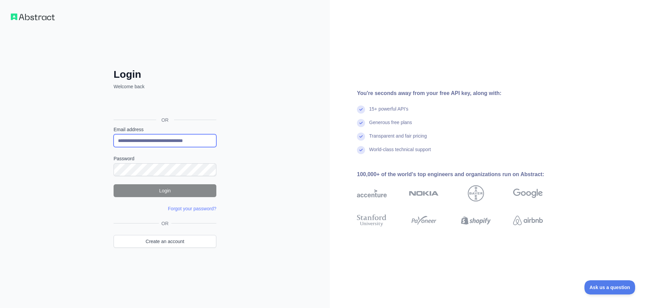  Describe the element at coordinates (390, 126) in the screenshot. I see `div: Generous free plans` at that location.